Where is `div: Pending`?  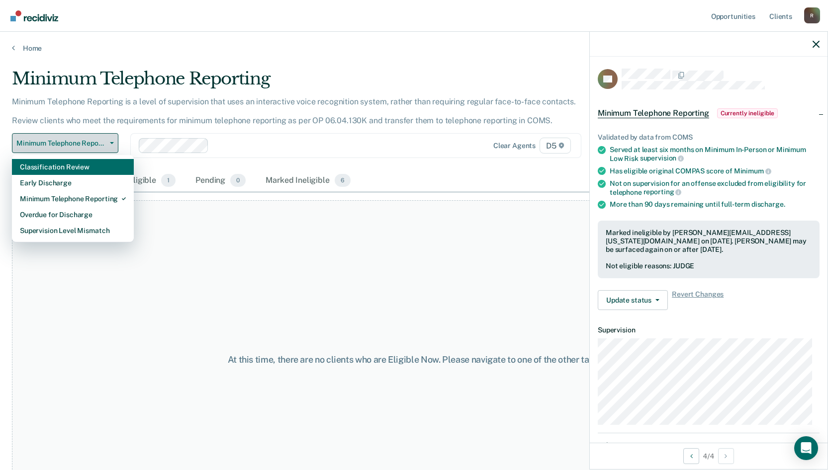
div: Pending is located at coordinates (220, 181).